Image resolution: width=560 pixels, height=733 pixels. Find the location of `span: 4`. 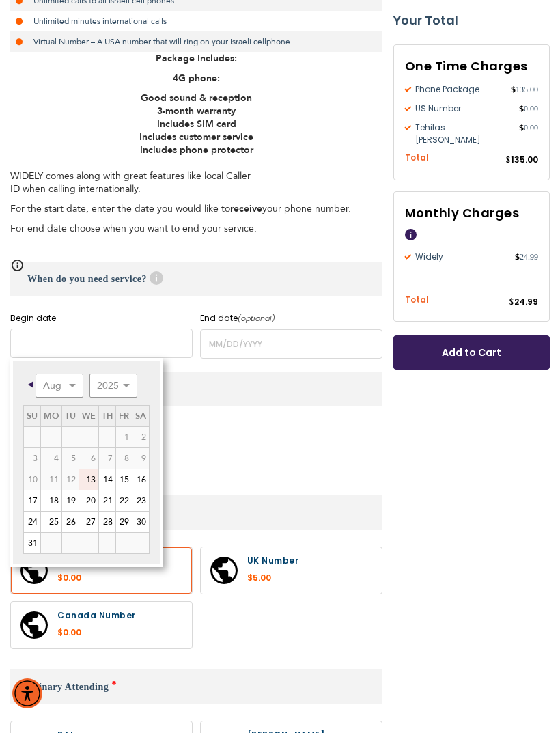

span: 4 is located at coordinates (51, 458).